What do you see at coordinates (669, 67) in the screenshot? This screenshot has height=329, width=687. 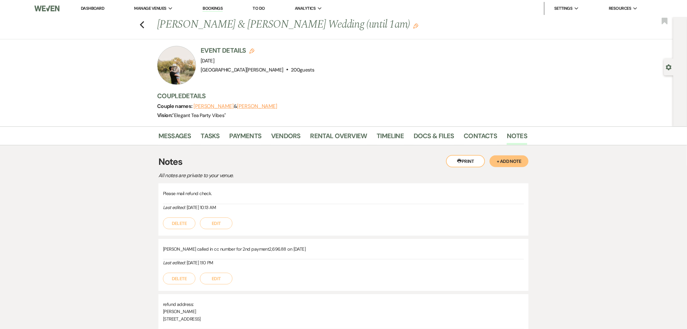 I see `button: Open lead details` at bounding box center [669, 67].